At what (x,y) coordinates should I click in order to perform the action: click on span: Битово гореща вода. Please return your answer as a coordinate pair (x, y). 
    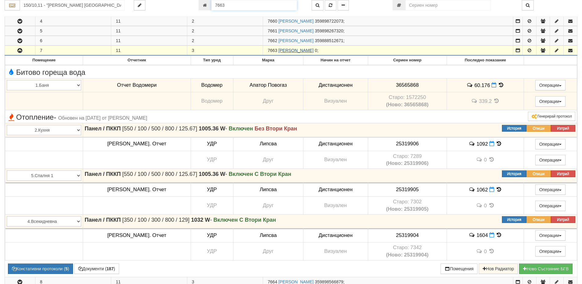
    Looking at the image, I should click on (46, 72).